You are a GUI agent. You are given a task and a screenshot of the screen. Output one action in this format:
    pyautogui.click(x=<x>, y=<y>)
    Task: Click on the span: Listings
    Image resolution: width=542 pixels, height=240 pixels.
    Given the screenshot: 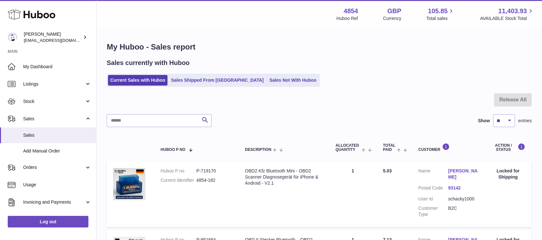 What is the action you would take?
    pyautogui.click(x=54, y=84)
    